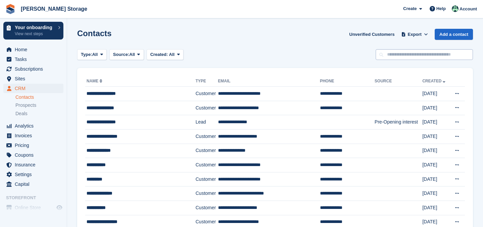  What do you see at coordinates (35, 175) in the screenshot?
I see `span: Settings` at bounding box center [35, 175].